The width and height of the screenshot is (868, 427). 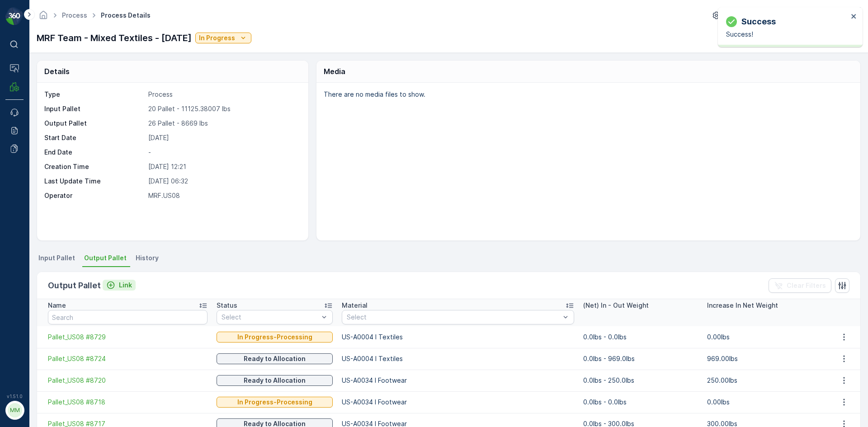 I want to click on a: Homepage, so click(x=43, y=17).